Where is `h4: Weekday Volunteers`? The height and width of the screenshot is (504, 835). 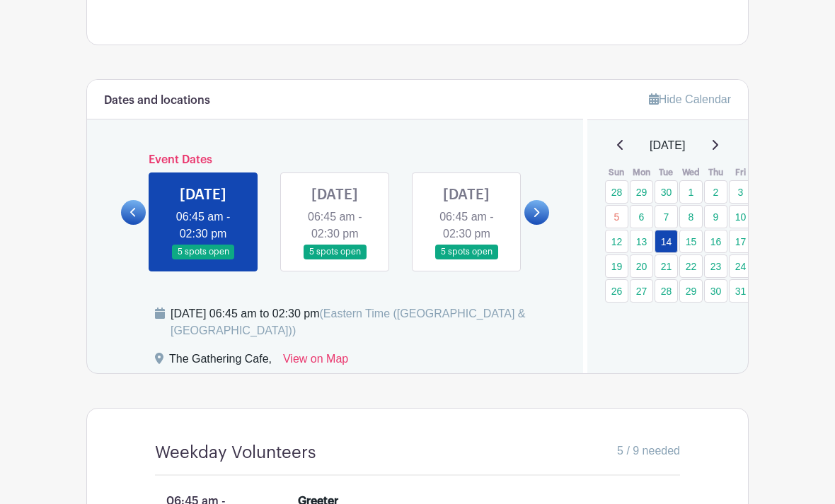 h4: Weekday Volunteers is located at coordinates (235, 453).